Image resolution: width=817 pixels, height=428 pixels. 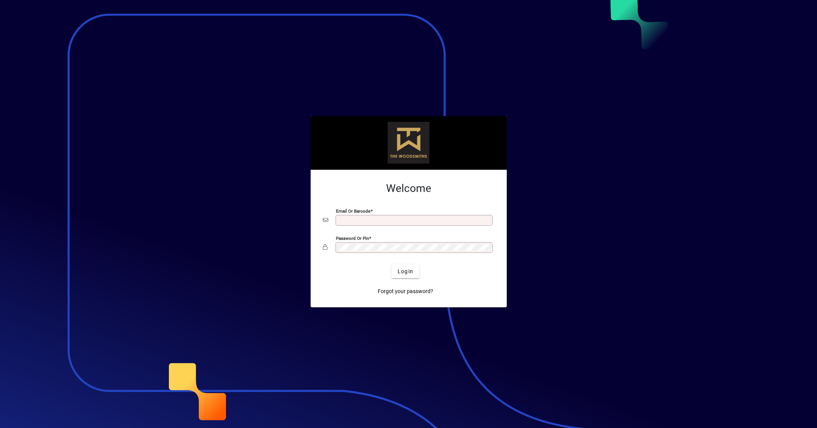 I want to click on mat-label: Password or Pin, so click(x=352, y=238).